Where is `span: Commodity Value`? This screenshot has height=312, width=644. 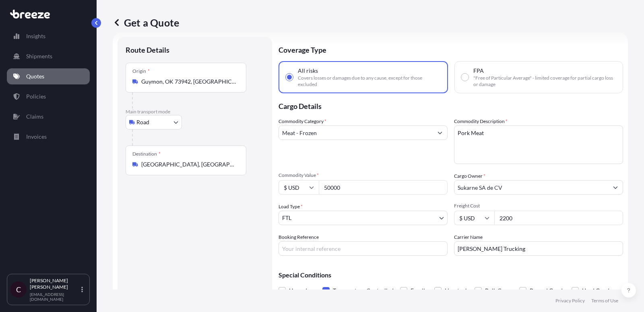
span: Commodity Value is located at coordinates (363, 175).